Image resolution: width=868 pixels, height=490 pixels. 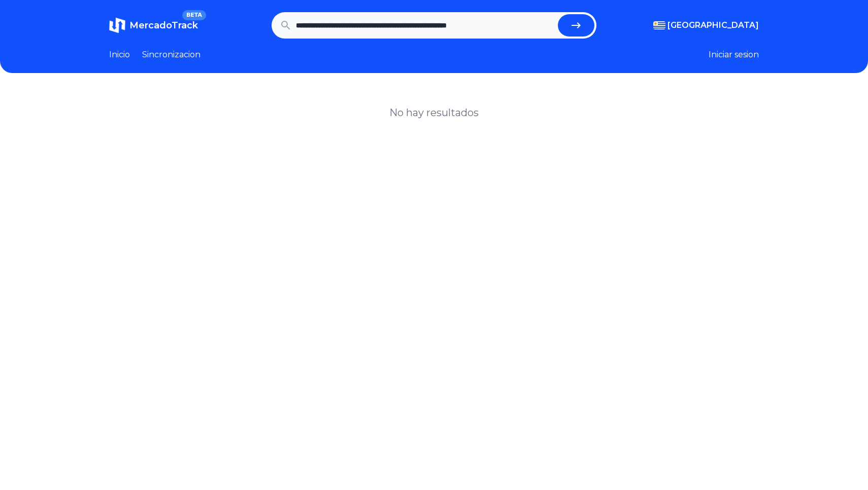 What do you see at coordinates (733, 55) in the screenshot?
I see `button: Iniciar sesion` at bounding box center [733, 55].